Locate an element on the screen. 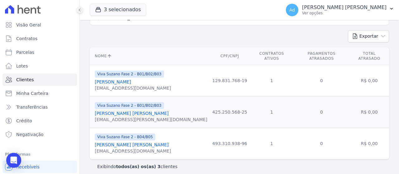  span: Transferências is located at coordinates (32, 107).